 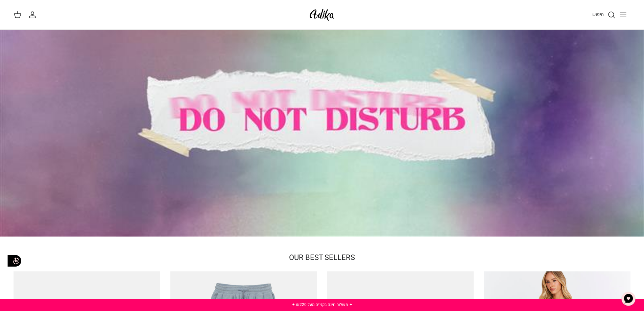 I want to click on a: ✦ משלוח חינם בקנייה מעל ₪220 ✦, so click(x=322, y=304).